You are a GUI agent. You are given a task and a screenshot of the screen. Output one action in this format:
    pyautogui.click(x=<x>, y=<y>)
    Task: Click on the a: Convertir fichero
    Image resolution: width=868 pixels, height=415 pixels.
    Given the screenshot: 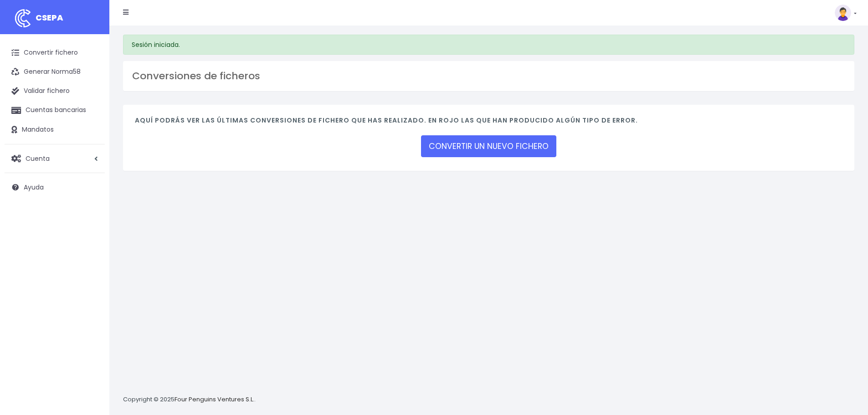 What is the action you would take?
    pyautogui.click(x=55, y=53)
    